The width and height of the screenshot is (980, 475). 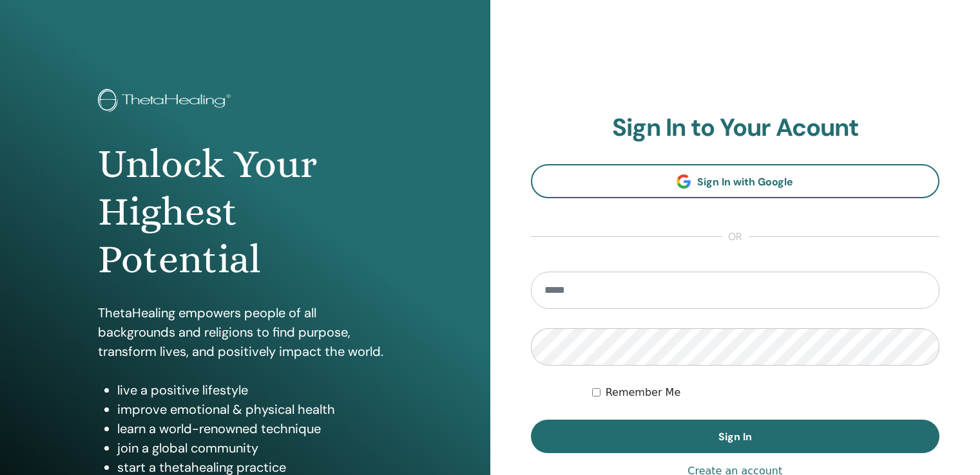 What do you see at coordinates (245, 332) in the screenshot?
I see `p: ThetaHealing empowers people of all backgrounds and religions to find purpose, transform lives, a...` at bounding box center [245, 332].